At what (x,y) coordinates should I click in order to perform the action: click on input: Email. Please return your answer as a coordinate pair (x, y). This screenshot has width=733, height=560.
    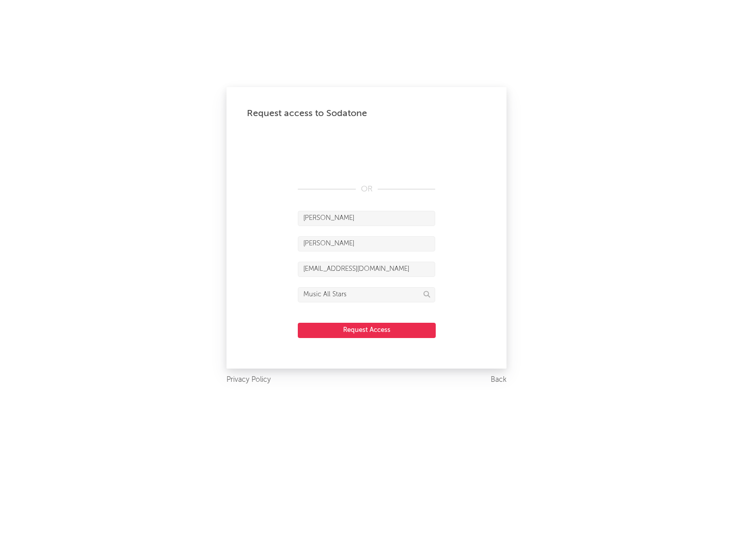
    Looking at the image, I should click on (366, 269).